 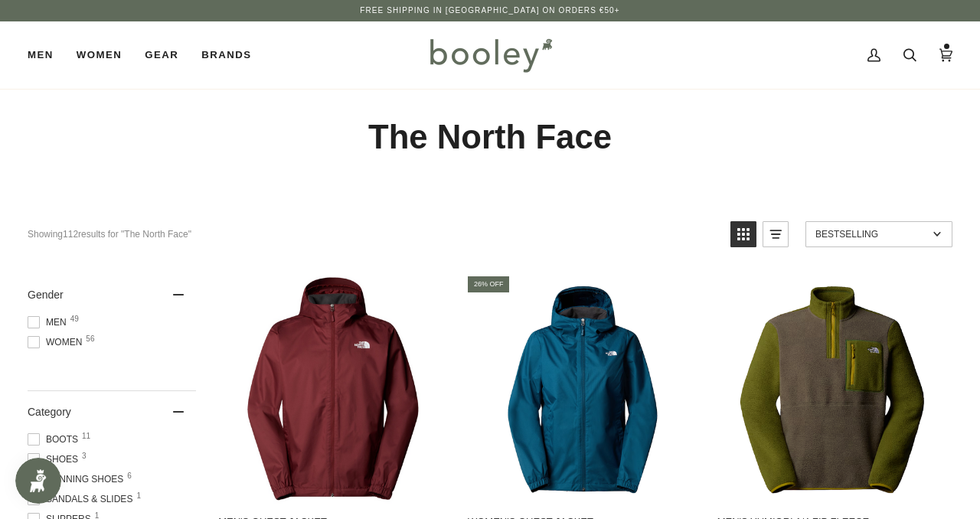 What do you see at coordinates (161, 55) in the screenshot?
I see `div: Gear` at bounding box center [161, 55].